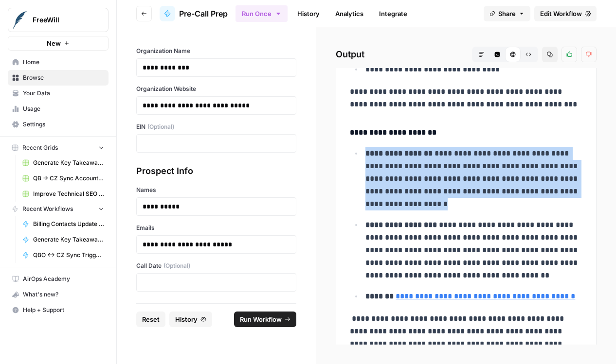 The height and width of the screenshot is (364, 616). I want to click on span: Reset, so click(151, 319).